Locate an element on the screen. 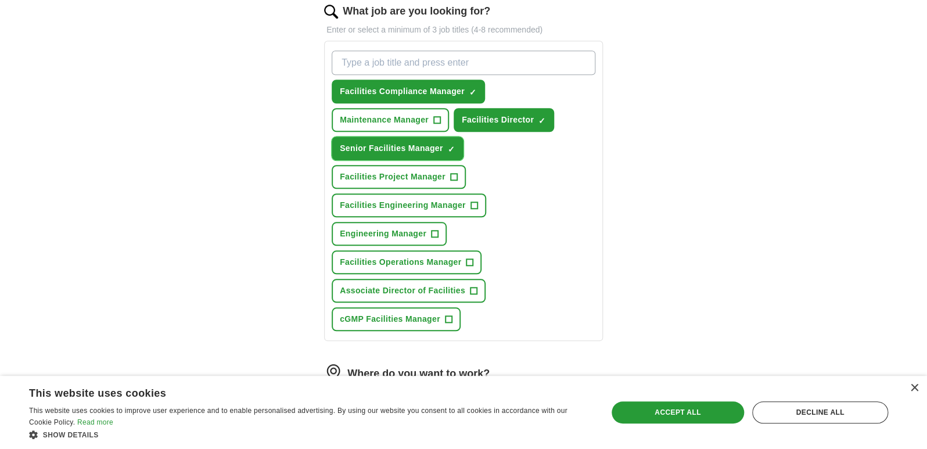 The height and width of the screenshot is (449, 927). span: Facilities Operations Manager is located at coordinates (400, 262).